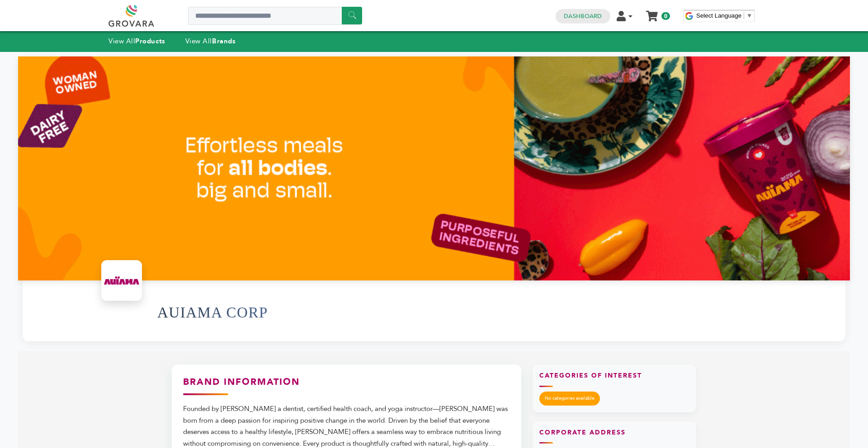 This screenshot has height=448, width=868. What do you see at coordinates (583, 17) in the screenshot?
I see `a: Dashboard` at bounding box center [583, 17].